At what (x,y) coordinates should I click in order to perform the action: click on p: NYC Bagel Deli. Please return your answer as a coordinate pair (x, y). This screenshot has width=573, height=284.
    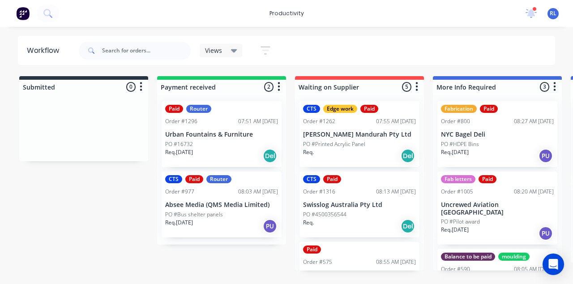
    Looking at the image, I should click on (498, 134).